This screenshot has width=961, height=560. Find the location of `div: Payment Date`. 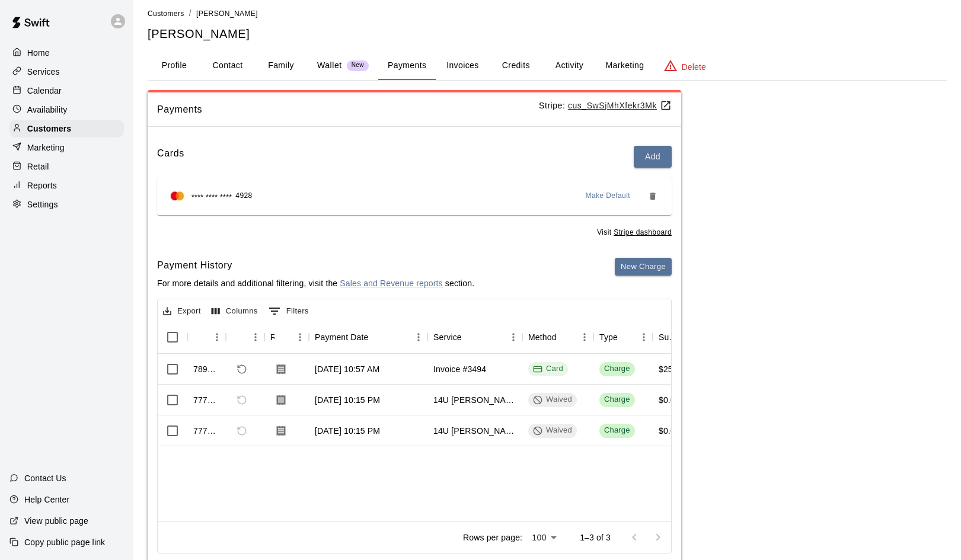

div: Payment Date is located at coordinates (368, 337).